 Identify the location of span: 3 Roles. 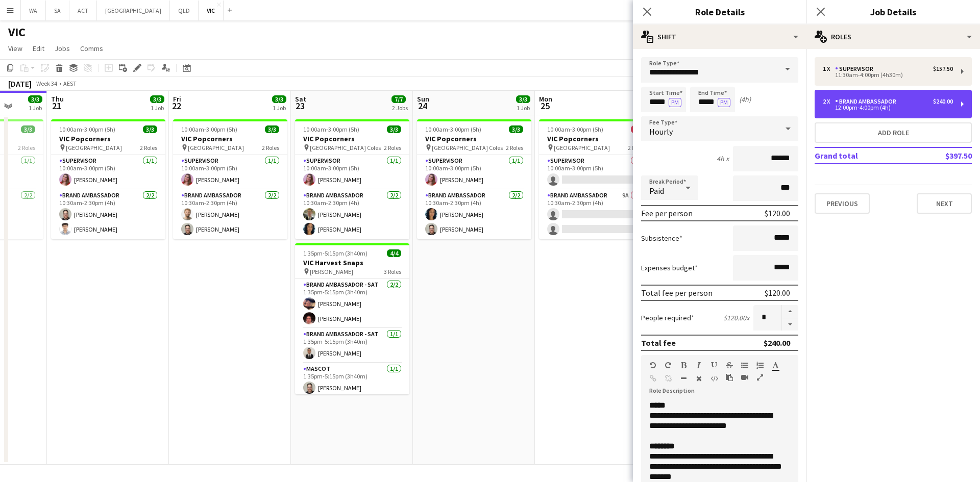
(392, 271).